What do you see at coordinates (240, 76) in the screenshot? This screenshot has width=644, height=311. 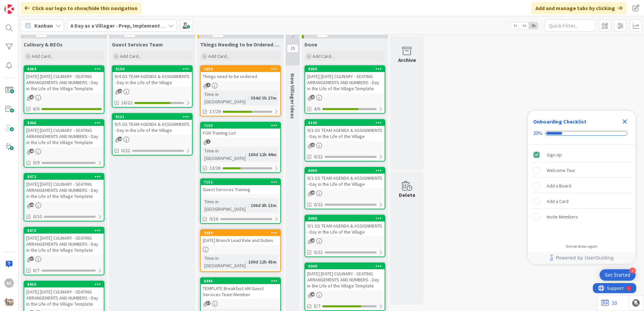 I see `div: Things need to be ordered` at bounding box center [240, 76].